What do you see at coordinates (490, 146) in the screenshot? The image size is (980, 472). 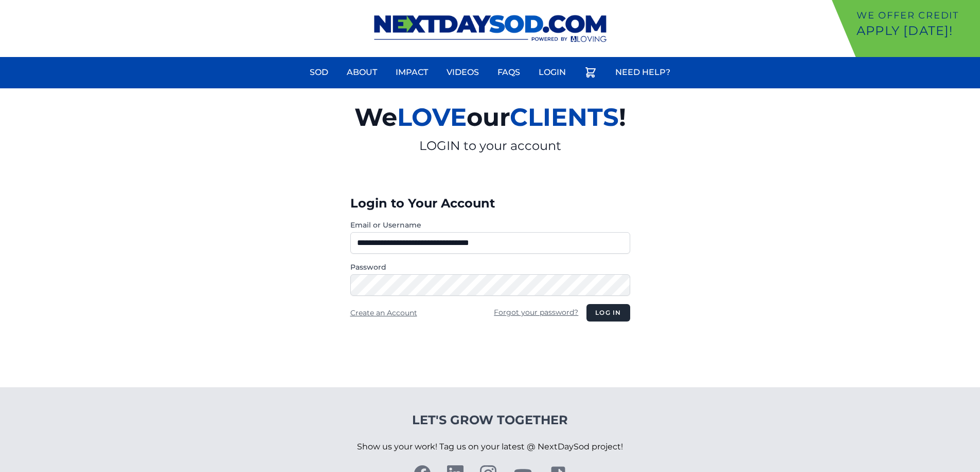 I see `p: LOGIN to your account` at bounding box center [490, 146].